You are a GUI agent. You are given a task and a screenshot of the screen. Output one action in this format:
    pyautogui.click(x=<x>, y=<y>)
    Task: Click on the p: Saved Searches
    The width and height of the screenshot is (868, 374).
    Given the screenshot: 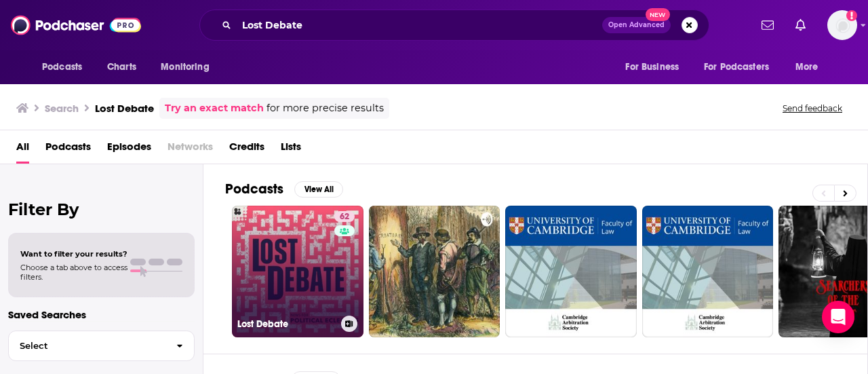 What is the action you would take?
    pyautogui.click(x=101, y=314)
    